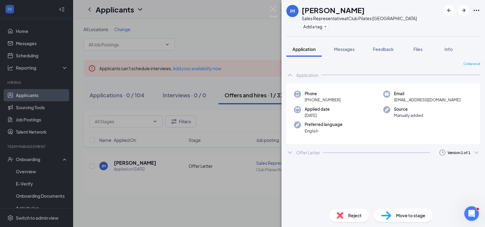 The width and height of the screenshot is (485, 227). I want to click on span: Info, so click(449, 49).